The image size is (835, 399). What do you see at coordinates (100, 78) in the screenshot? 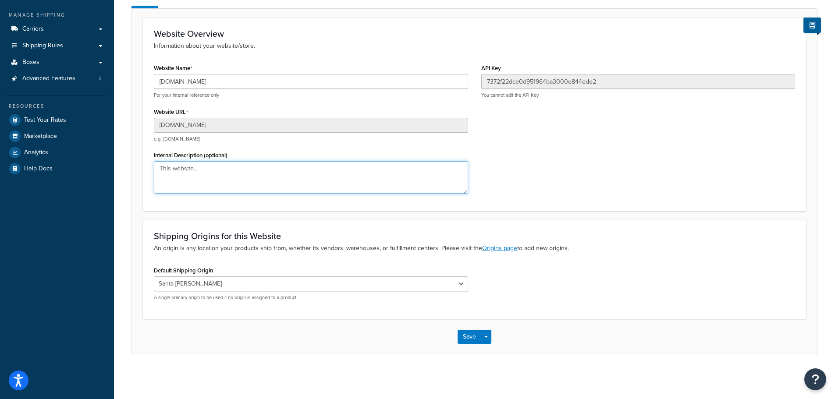
I see `span: 2` at bounding box center [100, 78].